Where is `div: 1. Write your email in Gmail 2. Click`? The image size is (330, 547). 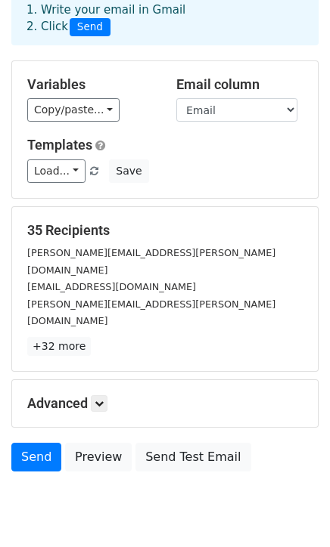 div: 1. Write your email in Gmail 2. Click is located at coordinates (165, 19).